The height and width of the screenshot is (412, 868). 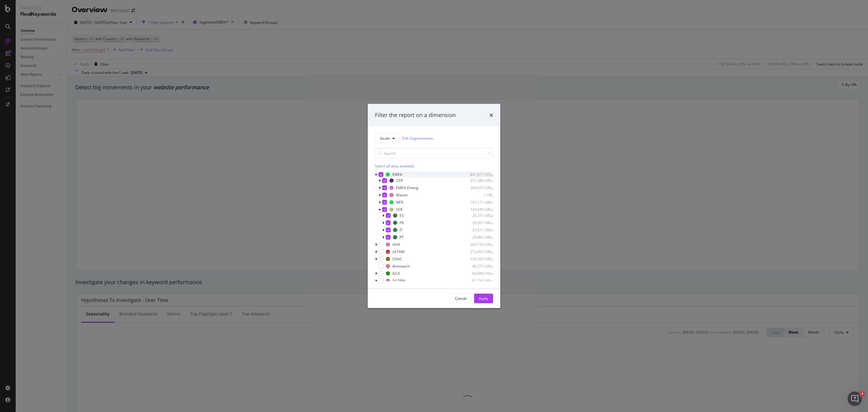 What do you see at coordinates (484, 298) in the screenshot?
I see `div: Apply` at bounding box center [484, 298].